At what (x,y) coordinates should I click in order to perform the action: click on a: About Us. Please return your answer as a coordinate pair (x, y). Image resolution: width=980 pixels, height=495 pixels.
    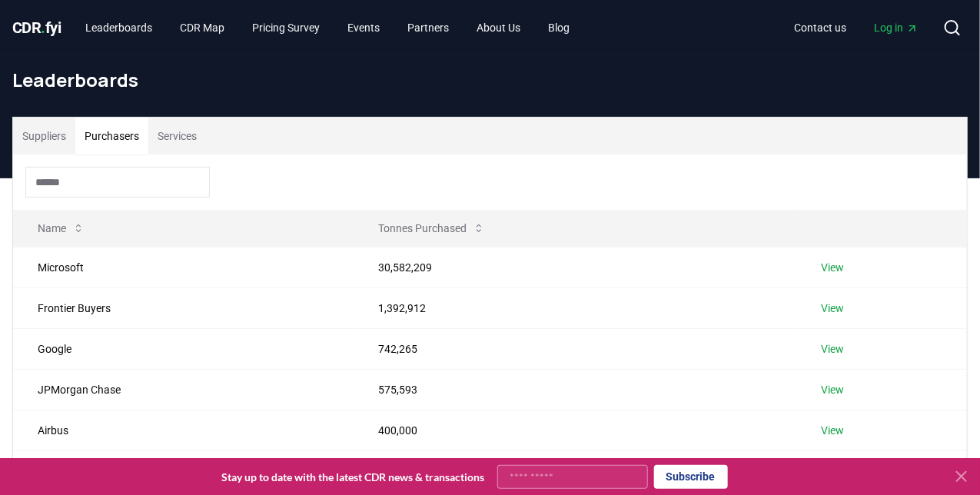
    Looking at the image, I should click on (499, 28).